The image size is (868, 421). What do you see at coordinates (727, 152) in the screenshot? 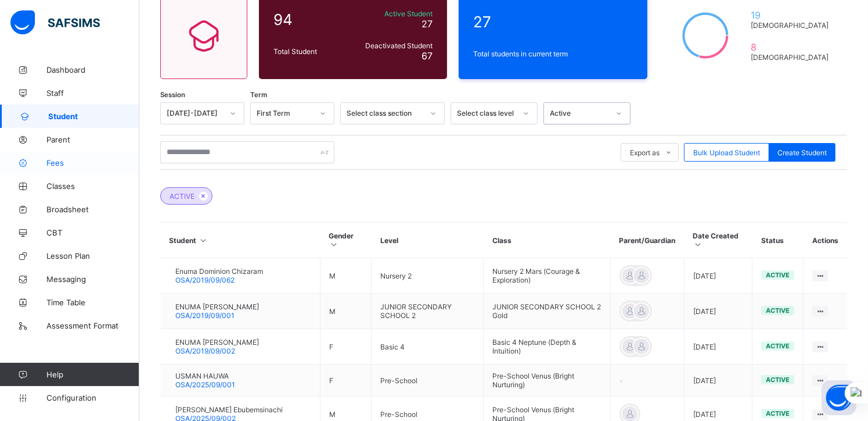
I see `span: Bulk Upload Student` at bounding box center [727, 152].